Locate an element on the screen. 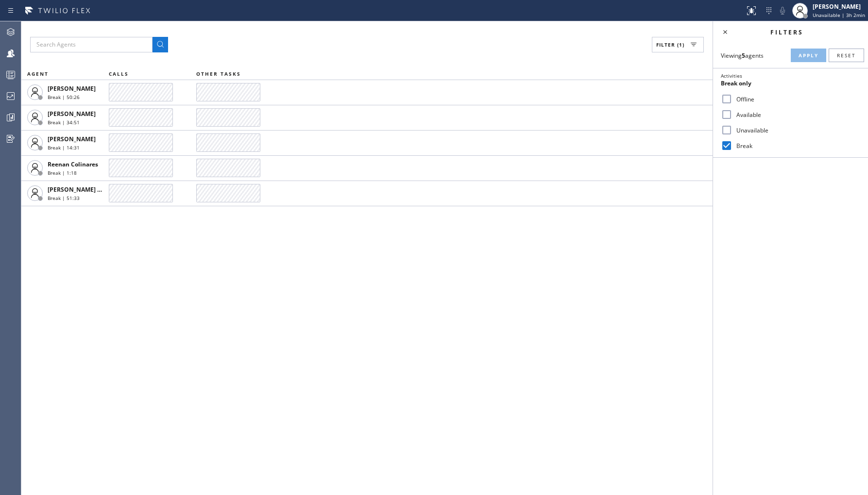 The image size is (868, 495). button: Reset is located at coordinates (847, 55).